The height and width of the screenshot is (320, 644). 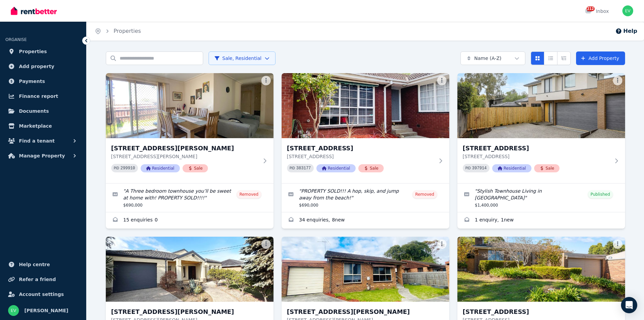 What do you see at coordinates (591, 9) in the screenshot?
I see `span: 212` at bounding box center [591, 9].